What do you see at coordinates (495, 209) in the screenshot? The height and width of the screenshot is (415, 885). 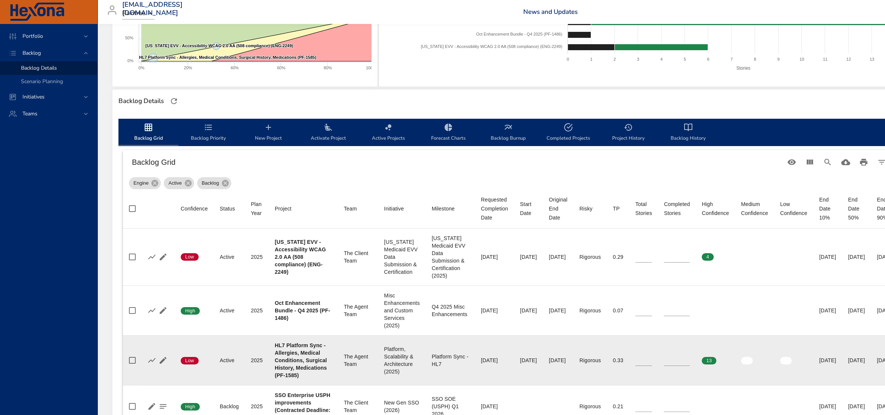 I see `span: Requested Completion Date` at bounding box center [495, 209].